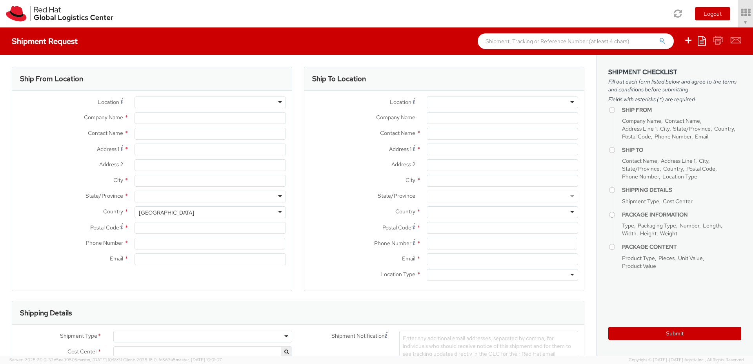  I want to click on h3: Shipment Checklist, so click(674, 72).